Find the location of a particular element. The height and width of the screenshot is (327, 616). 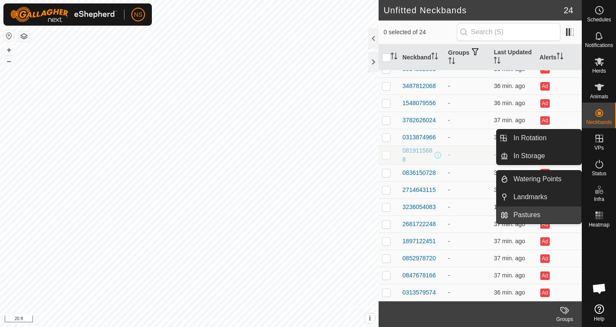

span: Herds is located at coordinates (599, 71).